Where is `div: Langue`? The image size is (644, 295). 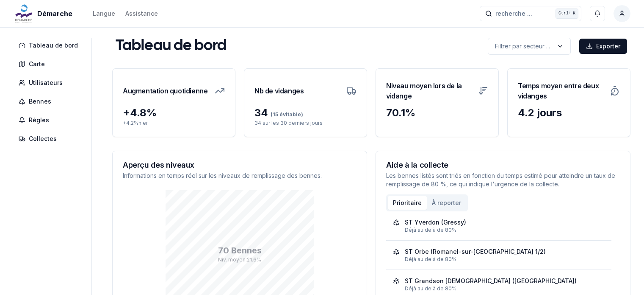
div: Langue is located at coordinates (104, 13).